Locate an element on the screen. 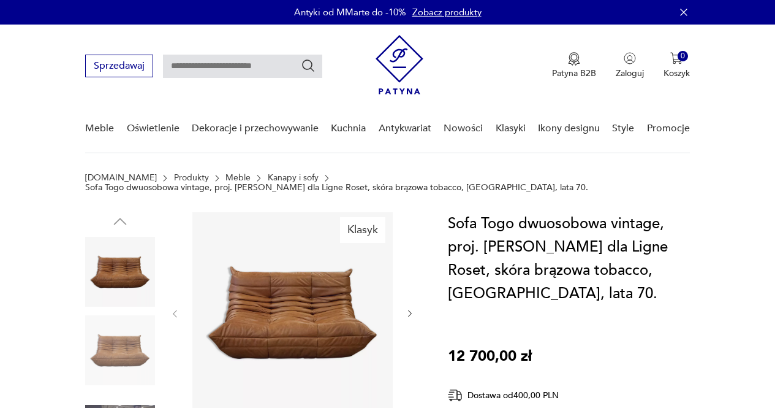 The width and height of the screenshot is (775, 408). div: Klasyk is located at coordinates (363, 230).